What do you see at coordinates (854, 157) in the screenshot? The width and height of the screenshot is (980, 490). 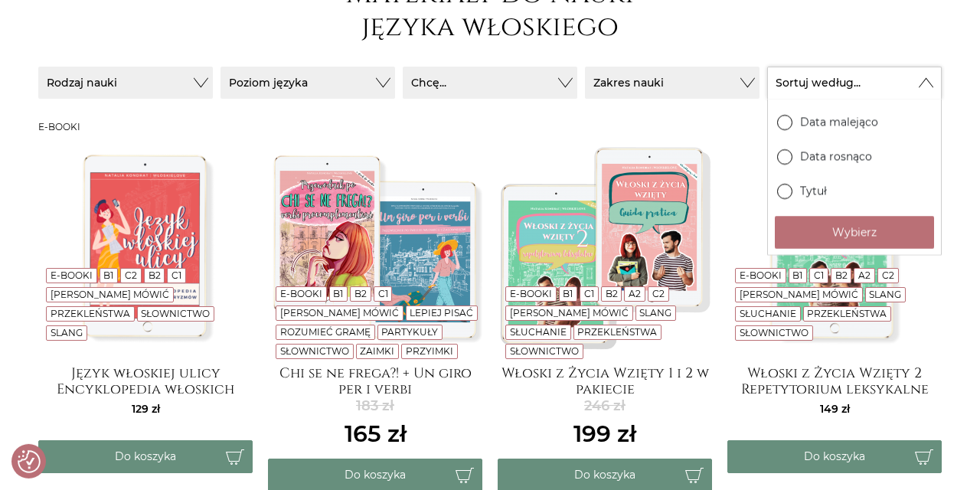 I see `label: Data rosnąco` at bounding box center [854, 157].